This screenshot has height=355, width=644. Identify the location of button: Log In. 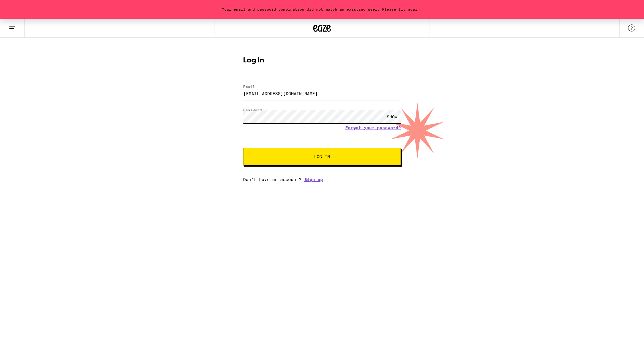
(322, 157).